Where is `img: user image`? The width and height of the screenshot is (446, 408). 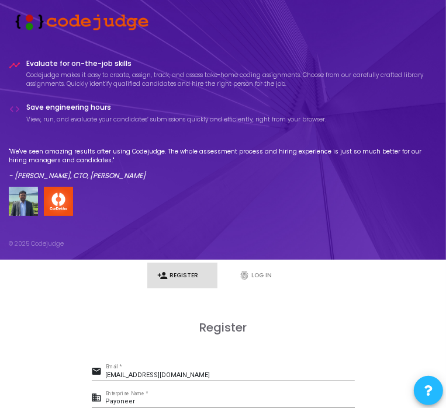 img: user image is located at coordinates (23, 201).